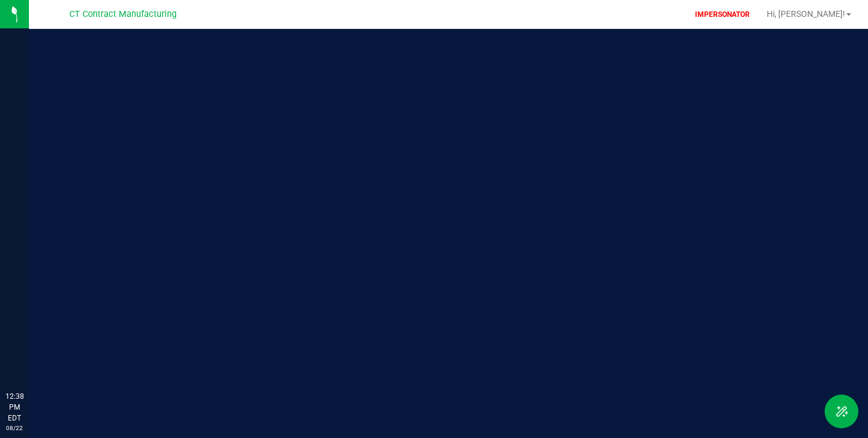 Image resolution: width=868 pixels, height=438 pixels. What do you see at coordinates (123, 14) in the screenshot?
I see `span: CT Contract Manufacturing` at bounding box center [123, 14].